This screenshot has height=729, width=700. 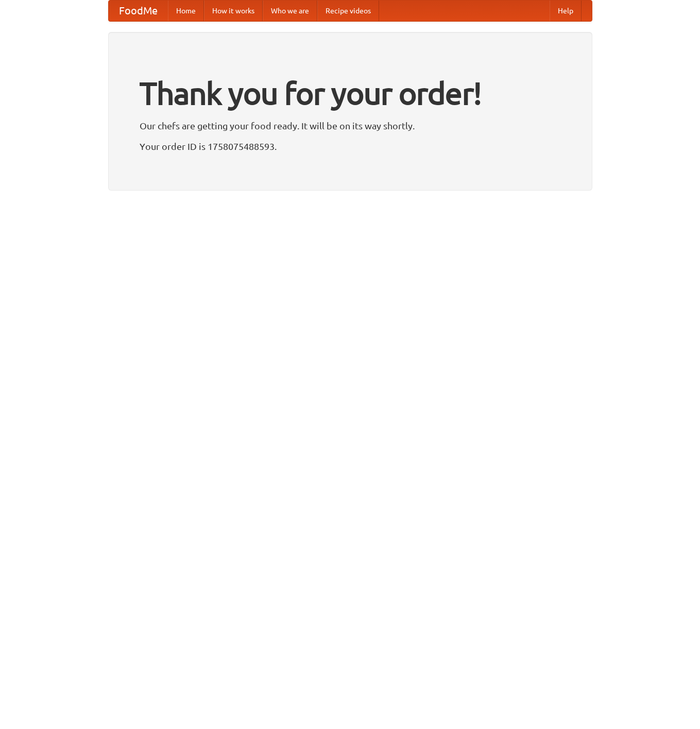 What do you see at coordinates (350, 146) in the screenshot?
I see `p: Your order ID is 1758075488593.` at bounding box center [350, 146].